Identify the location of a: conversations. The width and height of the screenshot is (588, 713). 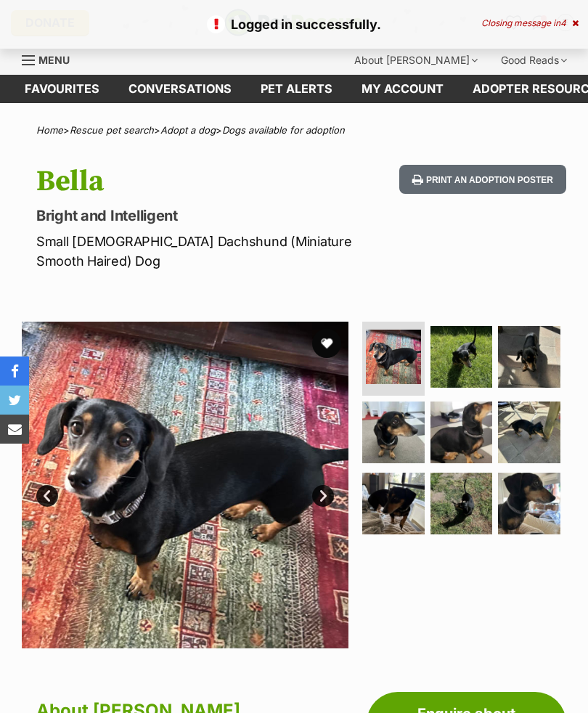
(180, 89).